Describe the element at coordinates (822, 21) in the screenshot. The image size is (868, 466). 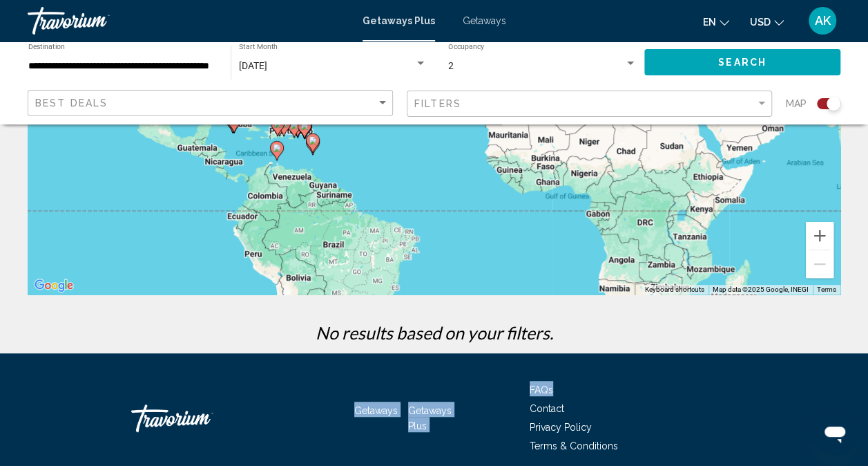
I see `span: AK` at that location.